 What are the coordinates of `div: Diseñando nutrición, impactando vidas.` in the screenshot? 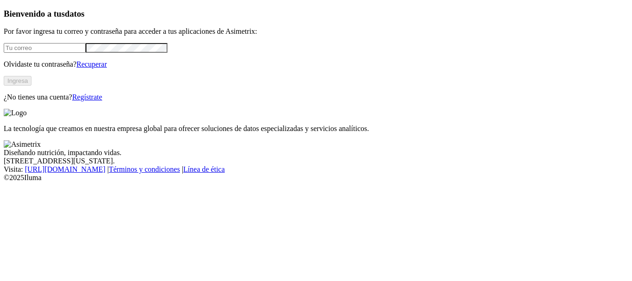 It's located at (316, 153).